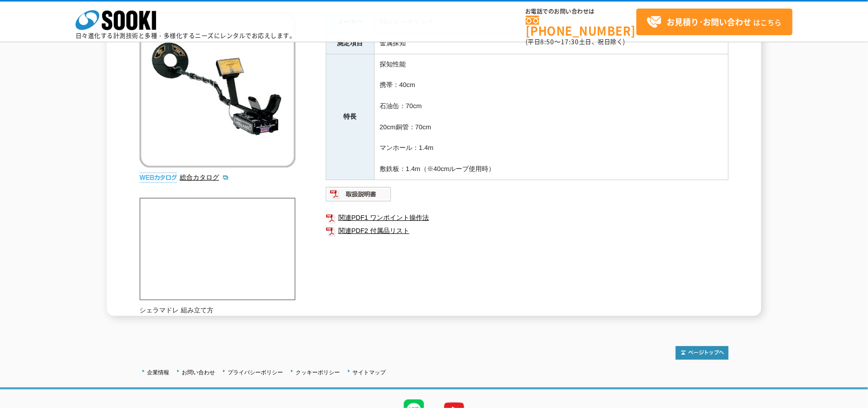 The height and width of the screenshot is (408, 868). I want to click on span: お電話でのお問い合わせは, so click(581, 12).